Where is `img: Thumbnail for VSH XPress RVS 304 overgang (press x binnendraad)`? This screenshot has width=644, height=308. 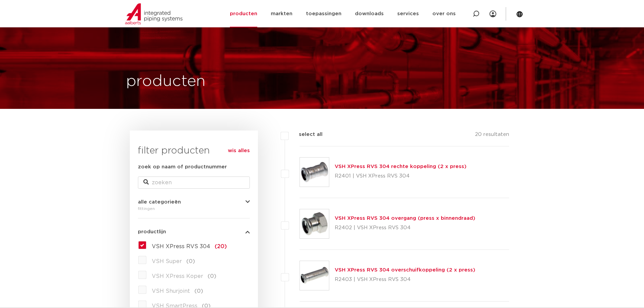
img: Thumbnail for VSH XPress RVS 304 overgang (press x binnendraad) is located at coordinates (314, 224).